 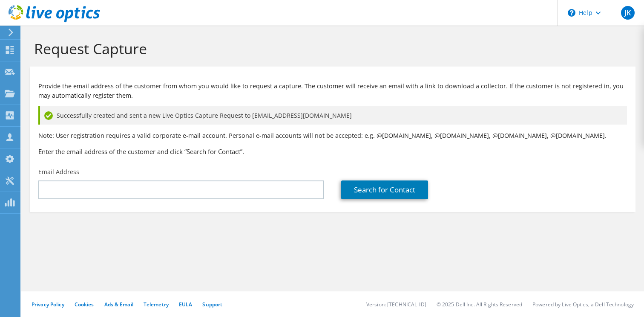 I want to click on a: Support, so click(x=212, y=304).